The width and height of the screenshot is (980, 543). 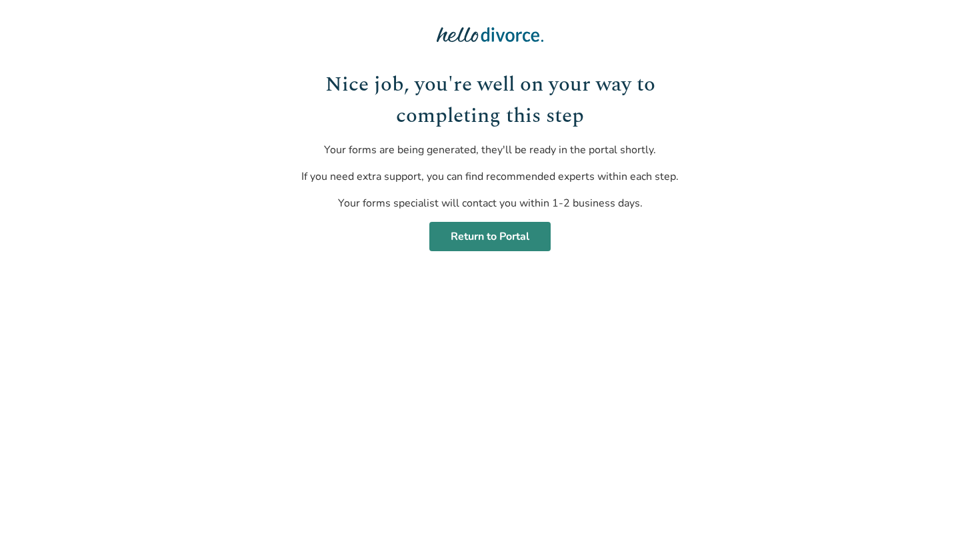 What do you see at coordinates (490, 203) in the screenshot?
I see `p: Your forms specialist will contact you within 1-2 business days.` at bounding box center [490, 203].